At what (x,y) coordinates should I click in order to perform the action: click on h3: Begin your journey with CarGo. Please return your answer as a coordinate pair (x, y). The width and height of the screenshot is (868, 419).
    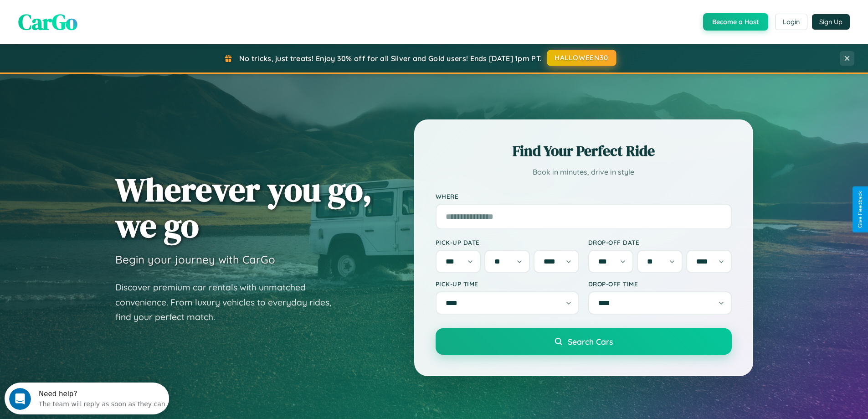
    Looking at the image, I should click on (195, 259).